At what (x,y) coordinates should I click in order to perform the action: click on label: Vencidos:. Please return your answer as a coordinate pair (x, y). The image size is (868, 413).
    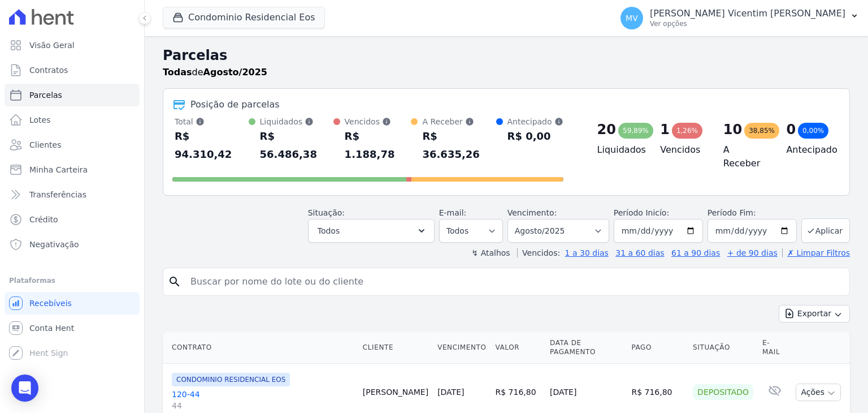
    Looking at the image, I should click on (539, 253).